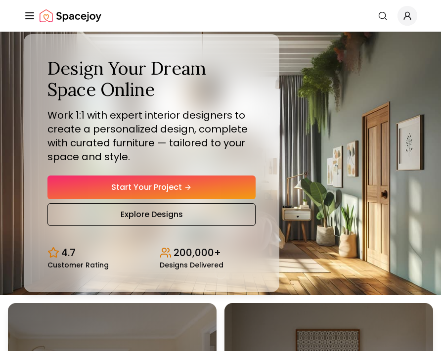 Image resolution: width=441 pixels, height=351 pixels. I want to click on p: 200,000+, so click(197, 252).